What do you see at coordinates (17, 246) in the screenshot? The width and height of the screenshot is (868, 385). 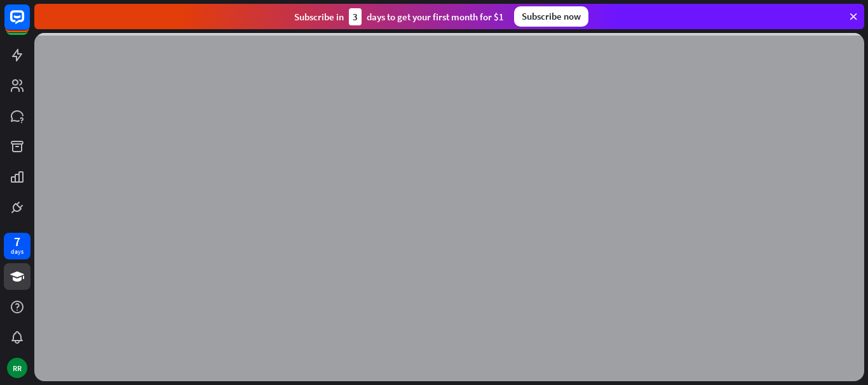 I see `a: 7 days` at bounding box center [17, 246].